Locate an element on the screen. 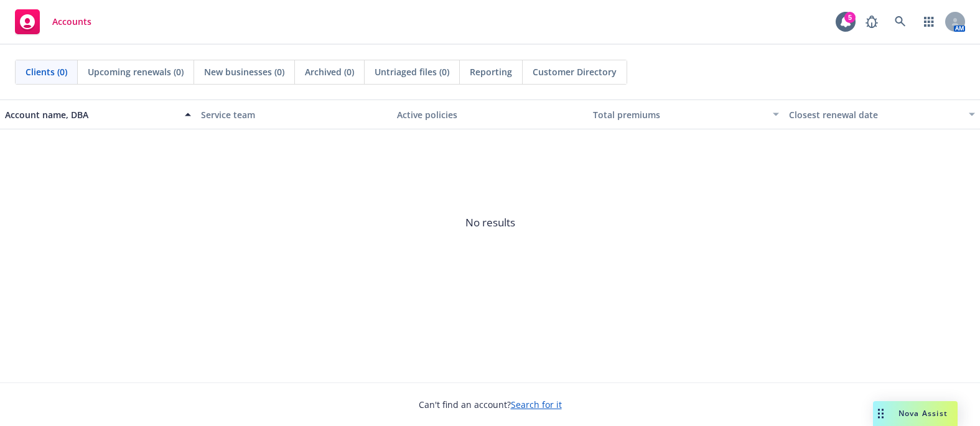 The image size is (980, 426). a: Switch app is located at coordinates (929, 22).